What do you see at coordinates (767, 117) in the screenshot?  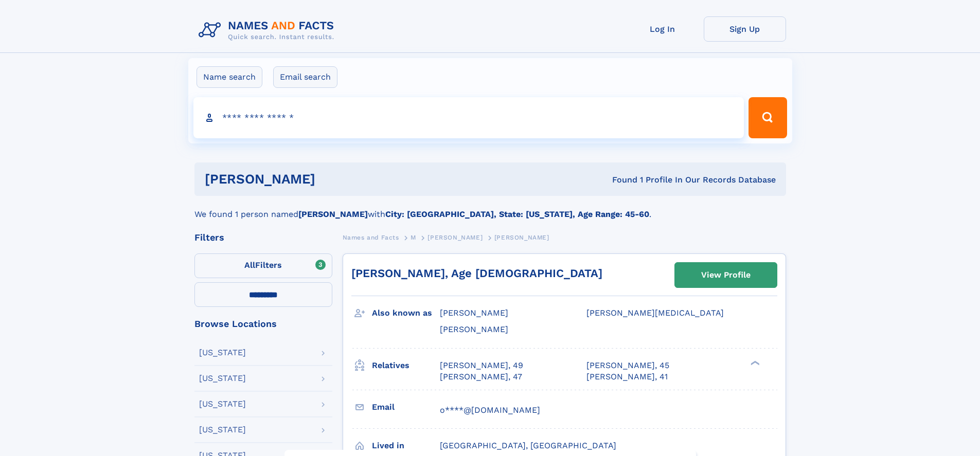 I see `button: Search Button` at bounding box center [767, 117].